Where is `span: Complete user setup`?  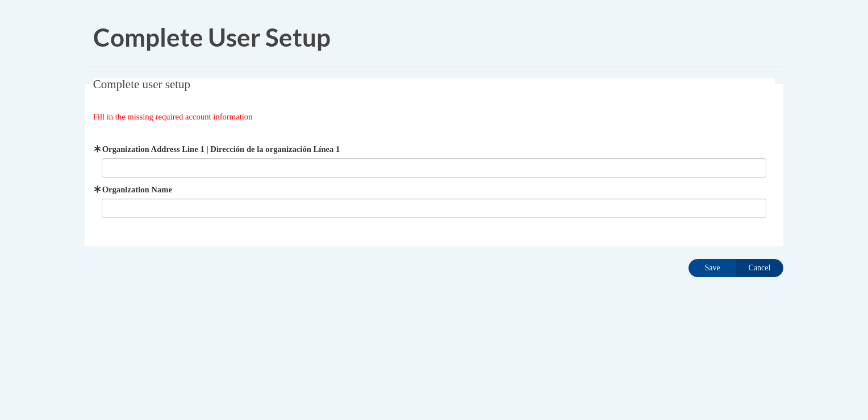 span: Complete user setup is located at coordinates (141, 84).